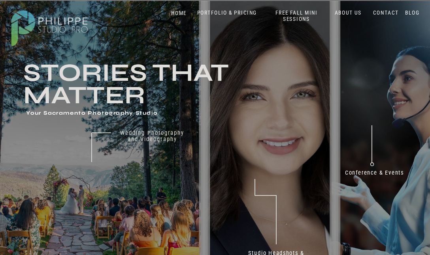  I want to click on nav: Wedding Photography and Videography, so click(152, 139).